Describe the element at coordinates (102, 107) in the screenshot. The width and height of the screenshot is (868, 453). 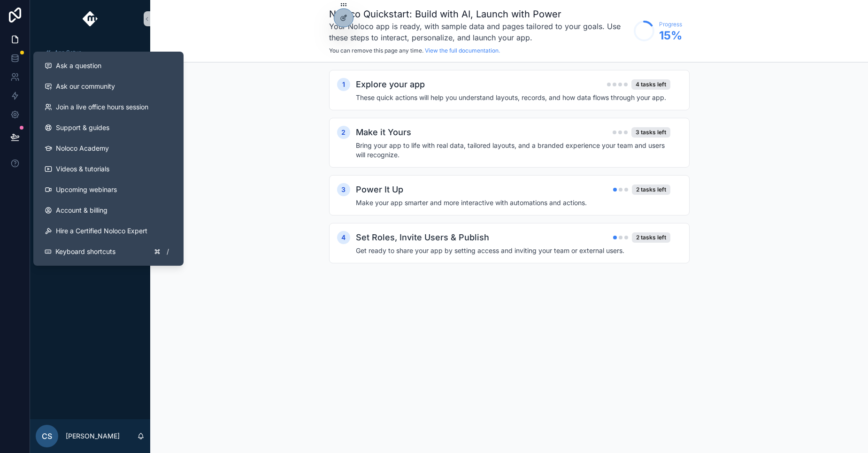
I see `span: Join a live office hours session` at that location.